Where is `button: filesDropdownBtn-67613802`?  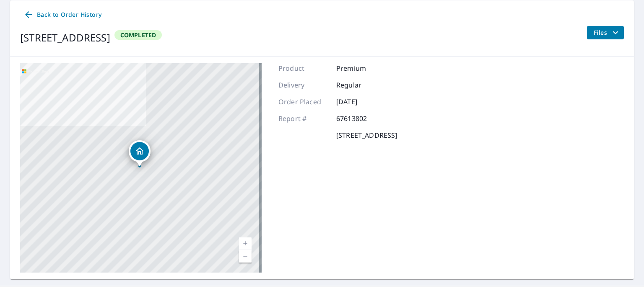 button: filesDropdownBtn-67613802 is located at coordinates (605, 33).